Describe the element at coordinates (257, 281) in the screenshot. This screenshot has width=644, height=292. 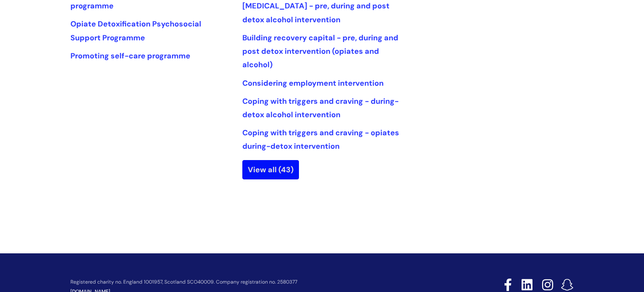
I see `p: Registered charity no. England 1001957, Scotland SCO40009. Company registration no. 2580377` at that location.